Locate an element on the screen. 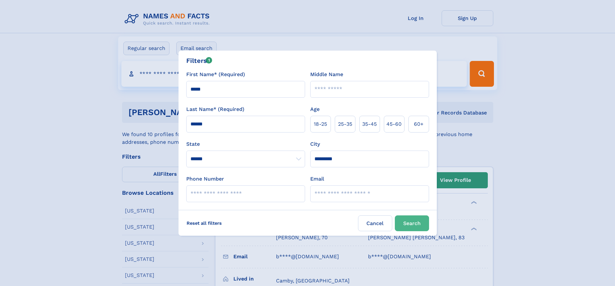 This screenshot has width=615, height=286. label: First Name* (Required) is located at coordinates (216, 75).